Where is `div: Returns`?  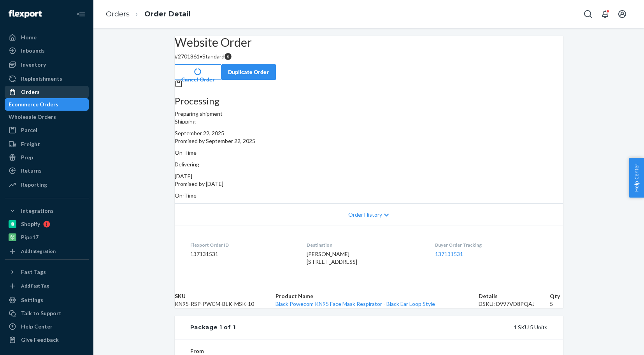 div: Returns is located at coordinates (31, 170).